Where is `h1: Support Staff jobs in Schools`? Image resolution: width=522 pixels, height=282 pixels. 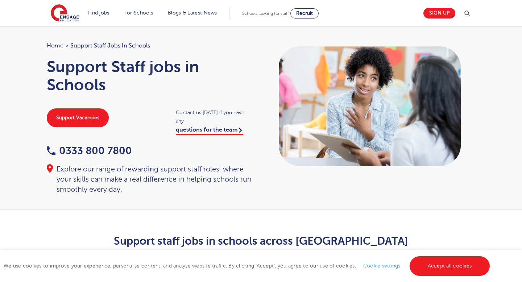
h1: Support Staff jobs in Schools is located at coordinates (150, 76).